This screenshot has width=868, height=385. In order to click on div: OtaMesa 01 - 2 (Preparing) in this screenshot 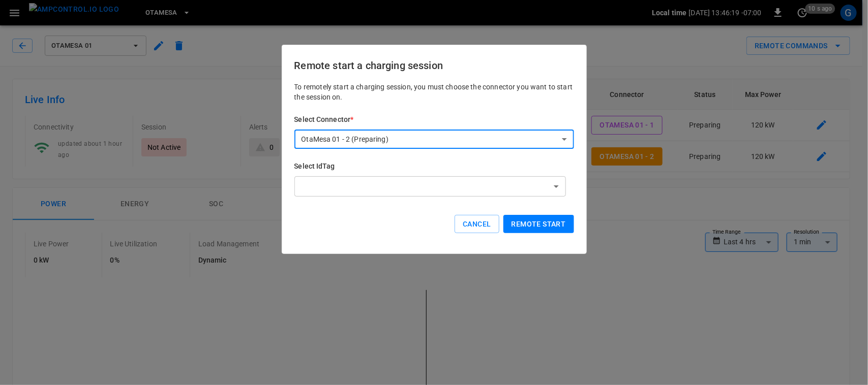, I will do `click(434, 139)`.